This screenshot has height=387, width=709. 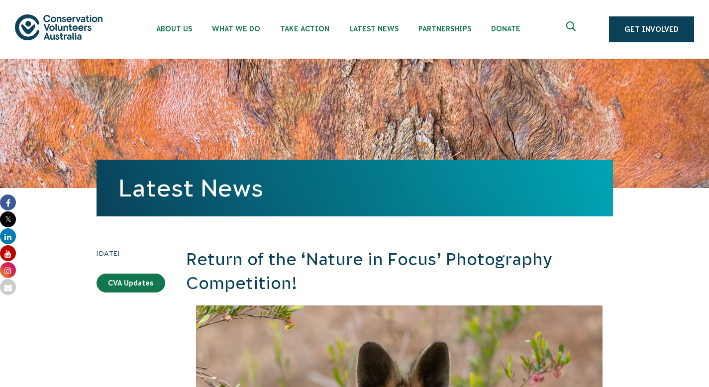 I want to click on span: Expand search box, so click(x=572, y=29).